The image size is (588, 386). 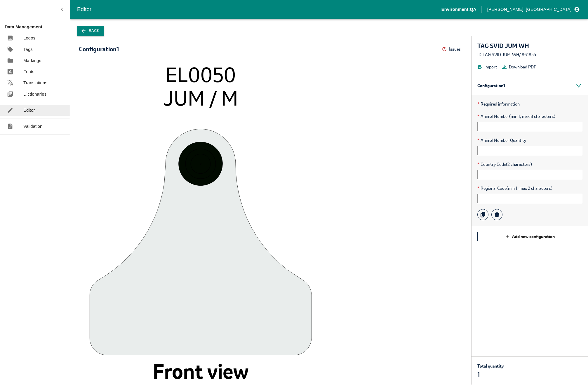 I want to click on p: Logos, so click(x=29, y=38).